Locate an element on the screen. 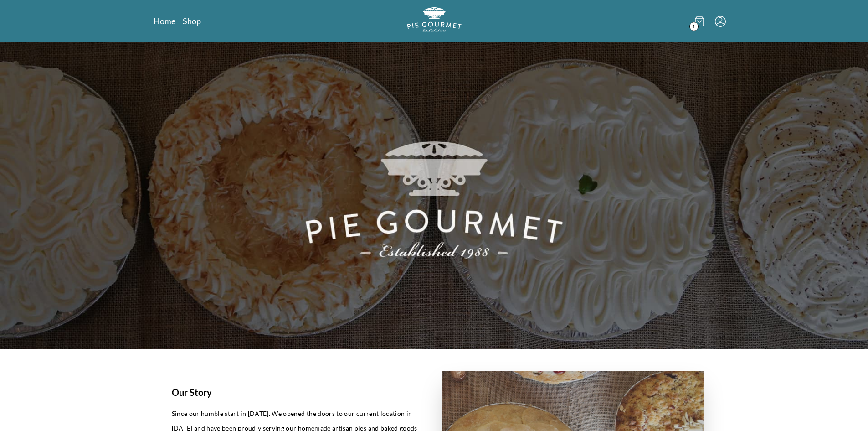  a: Logo is located at coordinates (434, 21).